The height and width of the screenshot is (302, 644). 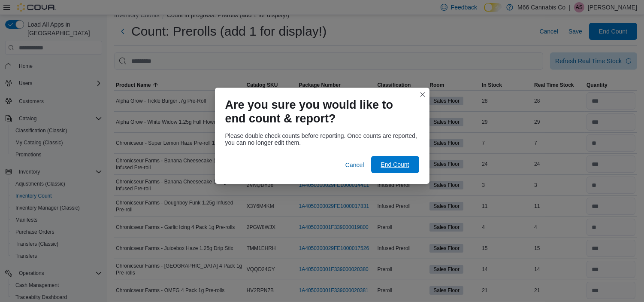 What do you see at coordinates (319, 112) in the screenshot?
I see `h1: Are you sure you would like to end count & report?` at bounding box center [319, 112].